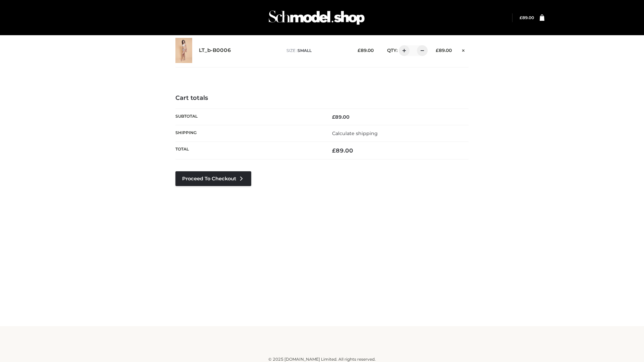 The image size is (644, 362). What do you see at coordinates (317, 50) in the screenshot?
I see `p: size :` at bounding box center [317, 50].